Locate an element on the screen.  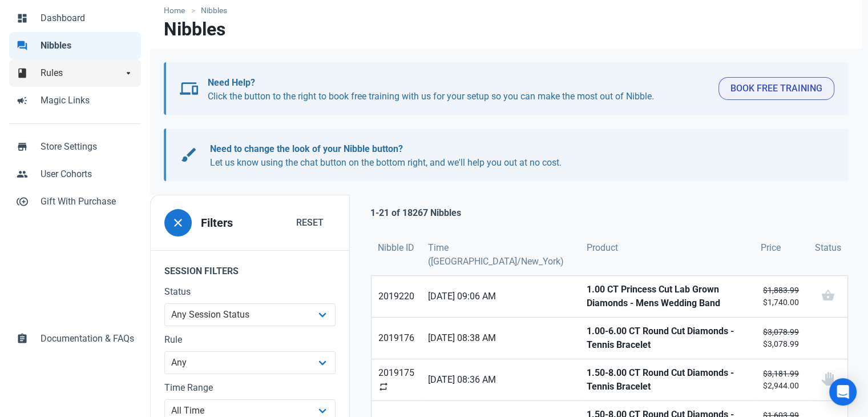
a: 2019175repeat is located at coordinates (396, 380).